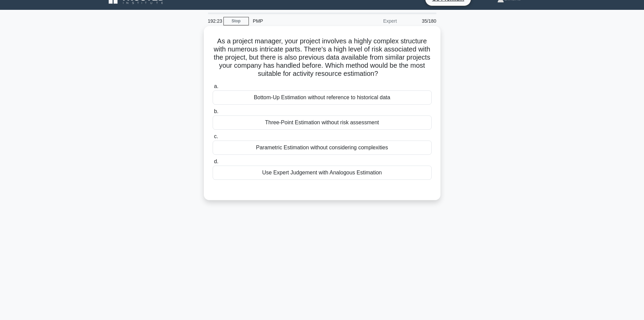 The image size is (644, 320). I want to click on span: b., so click(216, 111).